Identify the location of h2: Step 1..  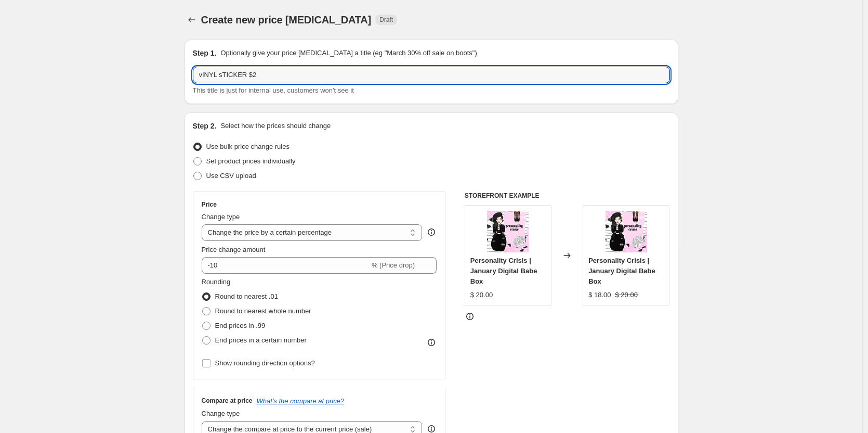
(204, 53).